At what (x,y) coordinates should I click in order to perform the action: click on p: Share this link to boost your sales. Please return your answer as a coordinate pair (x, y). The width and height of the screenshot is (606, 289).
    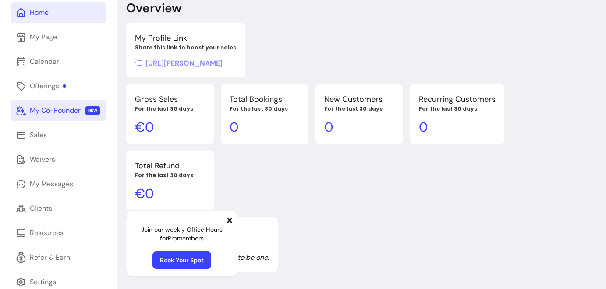
    Looking at the image, I should click on (185, 48).